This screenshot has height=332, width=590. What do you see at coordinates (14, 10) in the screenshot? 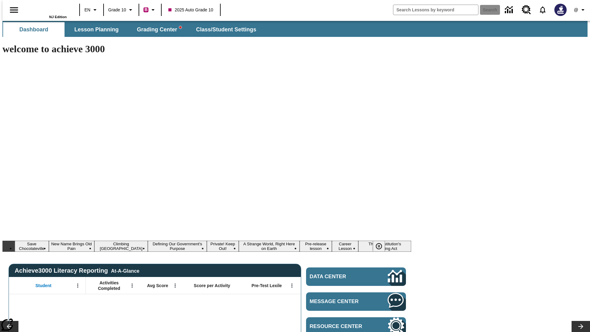
I see `button: Open side menu` at bounding box center [14, 10].